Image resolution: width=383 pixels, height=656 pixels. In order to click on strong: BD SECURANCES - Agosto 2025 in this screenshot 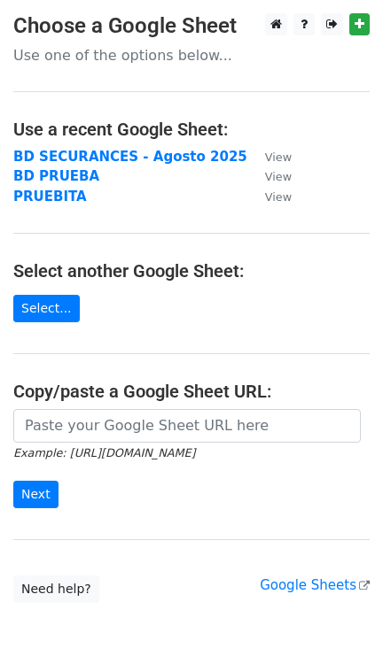, I will do `click(130, 157)`.